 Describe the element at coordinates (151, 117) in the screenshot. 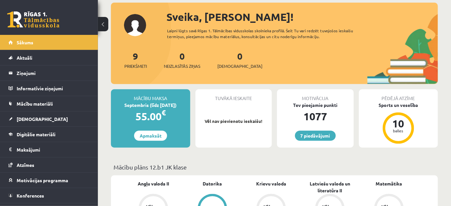

I see `div: 55.00` at that location.